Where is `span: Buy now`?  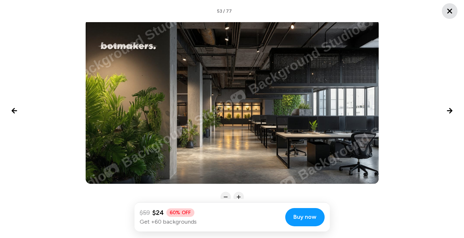
span: Buy now is located at coordinates (305, 217).